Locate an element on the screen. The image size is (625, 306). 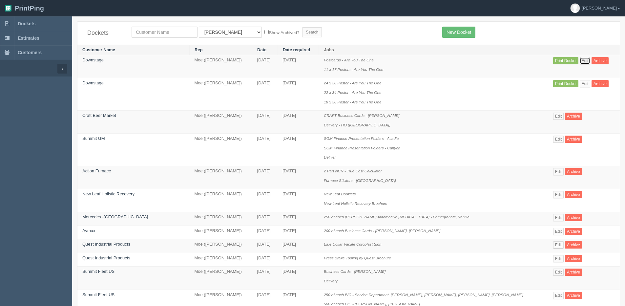
i: SGM Finance Presentation Folders - Acadia is located at coordinates (361, 138).